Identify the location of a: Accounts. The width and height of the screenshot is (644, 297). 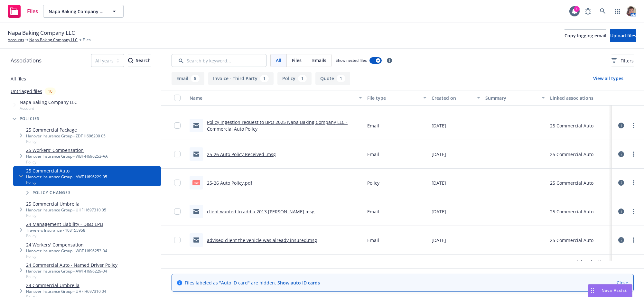
(16, 40).